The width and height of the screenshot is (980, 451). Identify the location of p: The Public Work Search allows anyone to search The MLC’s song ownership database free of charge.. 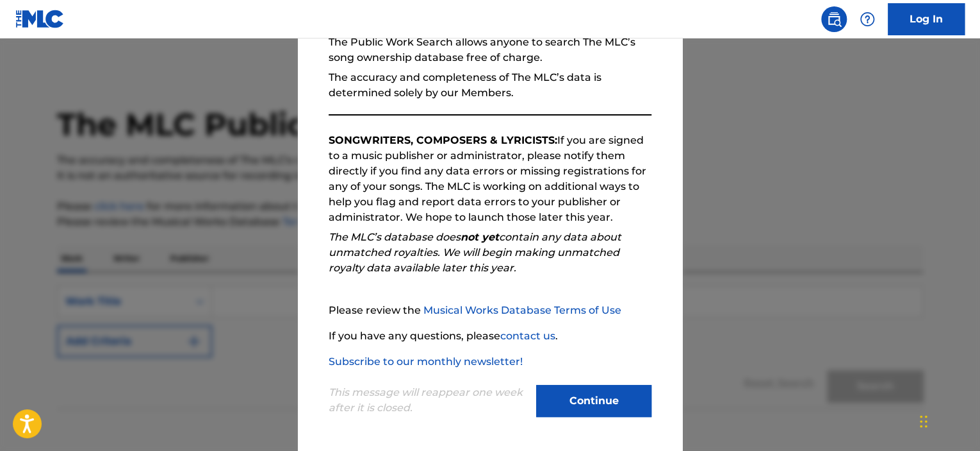
(490, 50).